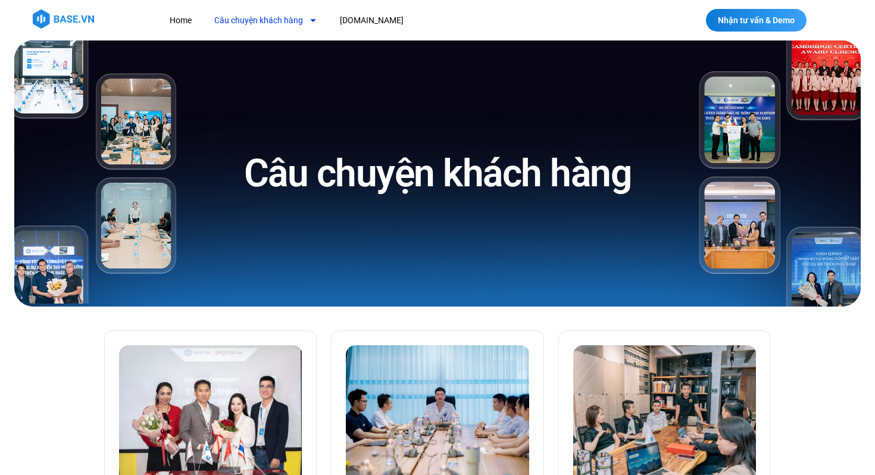  Describe the element at coordinates (265, 20) in the screenshot. I see `a: Câu chuyện khách hàng` at that location.